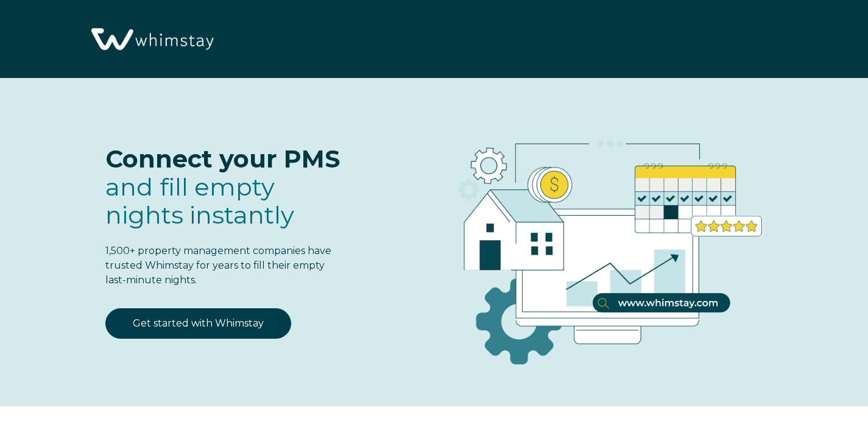 This screenshot has width=868, height=424. What do you see at coordinates (223, 158) in the screenshot?
I see `span: Connect your PMS` at bounding box center [223, 158].